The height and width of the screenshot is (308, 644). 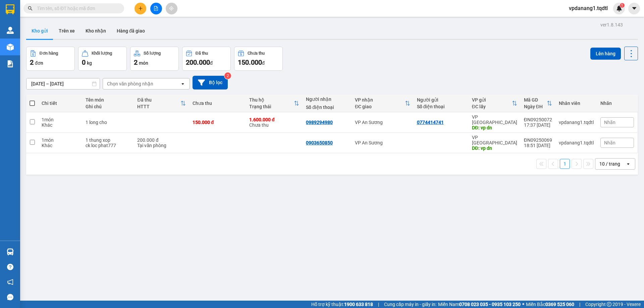 What do you see at coordinates (144, 63) in the screenshot?
I see `span: món` at bounding box center [144, 63].